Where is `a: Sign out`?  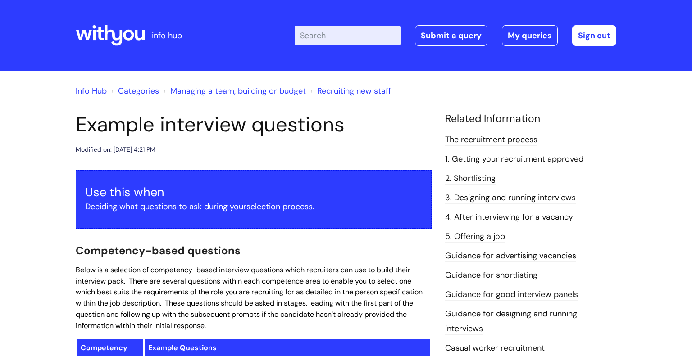 a: Sign out is located at coordinates (594, 36).